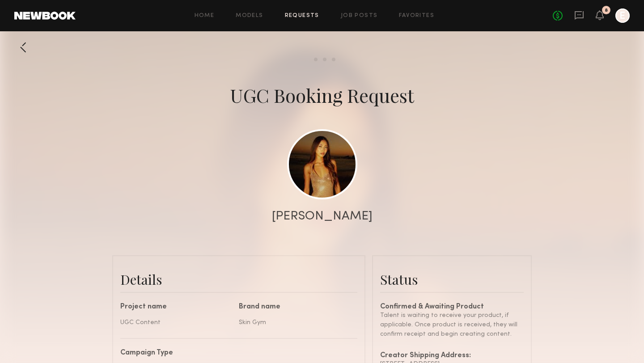 The height and width of the screenshot is (363, 644). Describe the element at coordinates (606, 10) in the screenshot. I see `div: 8` at that location.